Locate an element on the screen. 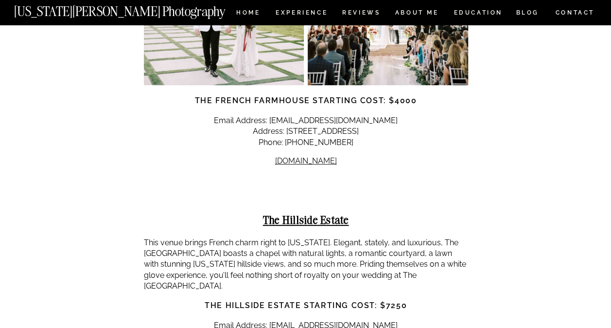 Image resolution: width=611 pixels, height=328 pixels. nav: REVIEWS is located at coordinates (360, 14).